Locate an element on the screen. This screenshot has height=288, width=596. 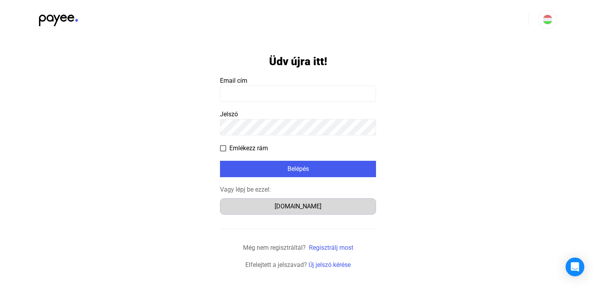
span: Email cím is located at coordinates (234, 80).